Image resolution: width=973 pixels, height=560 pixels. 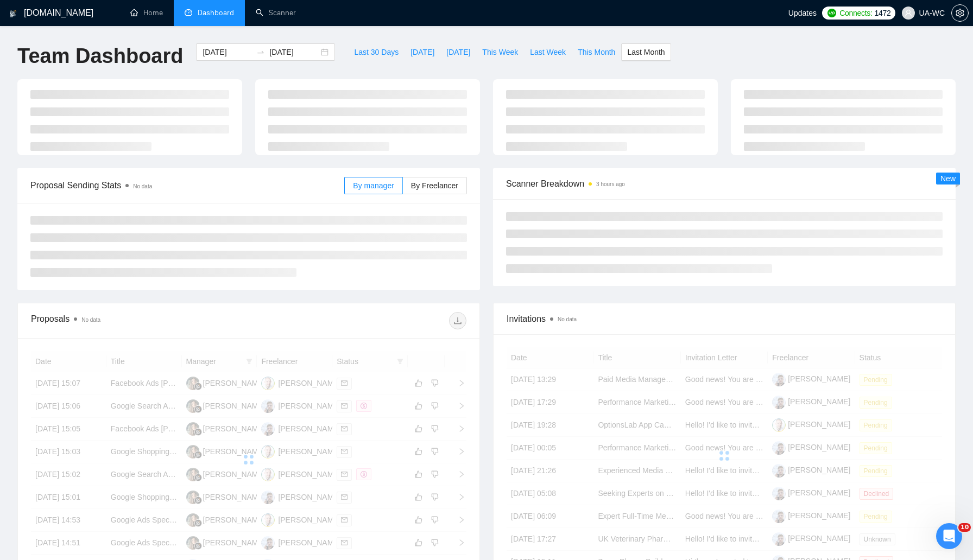 I want to click on span: Dashboard, so click(x=216, y=12).